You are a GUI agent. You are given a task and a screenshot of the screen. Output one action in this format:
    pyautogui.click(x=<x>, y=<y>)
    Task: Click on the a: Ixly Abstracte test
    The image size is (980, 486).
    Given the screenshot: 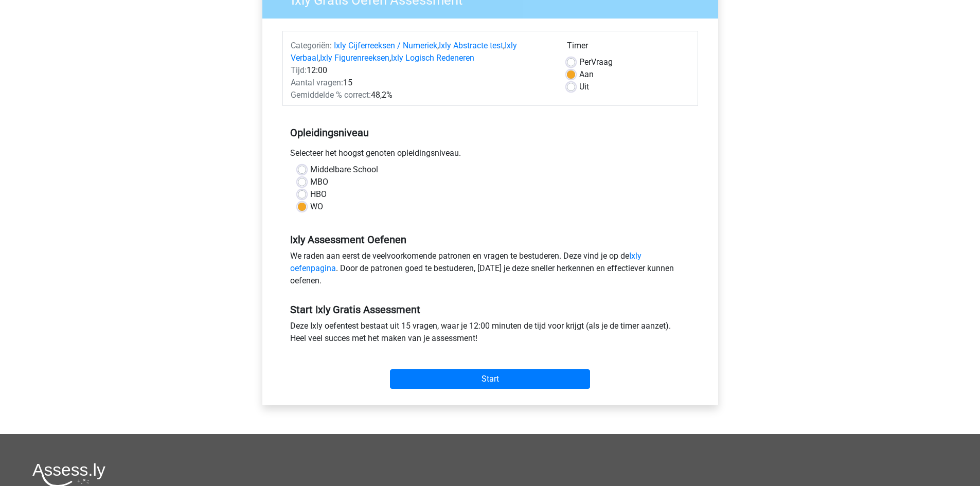 What is the action you would take?
    pyautogui.click(x=470, y=45)
    